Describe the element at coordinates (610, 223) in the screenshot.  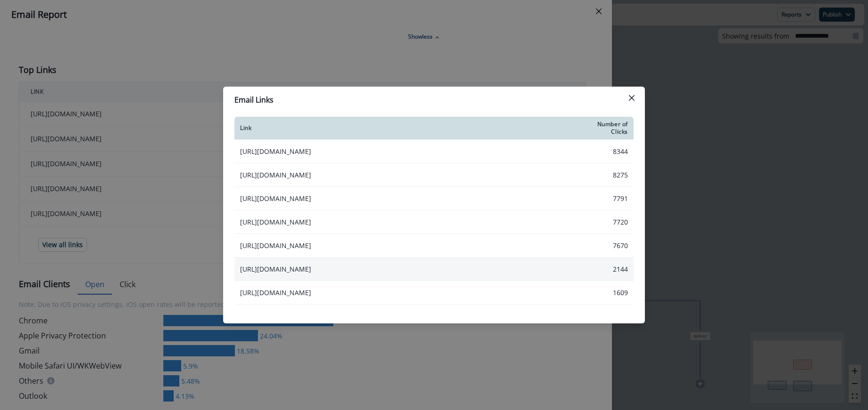
I see `td: 7720` at that location.